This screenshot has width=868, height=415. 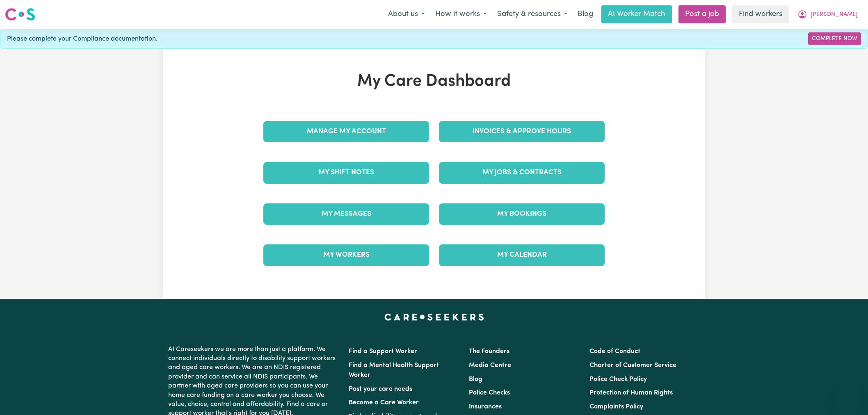 I want to click on button: About us, so click(x=406, y=14).